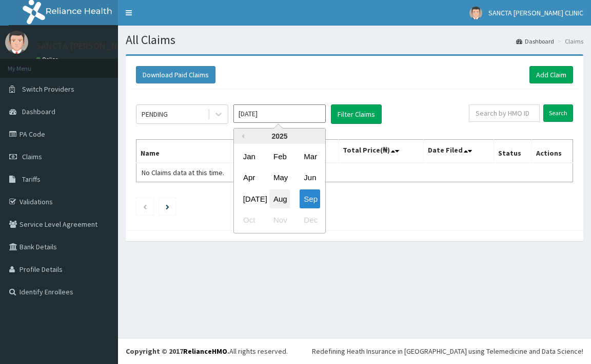 The width and height of the screenshot is (591, 364). I want to click on button: Filter Claims, so click(356, 114).